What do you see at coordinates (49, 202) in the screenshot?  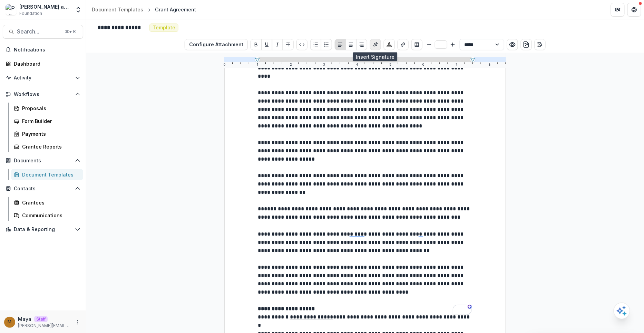 I see `div: Grantees` at bounding box center [49, 202].